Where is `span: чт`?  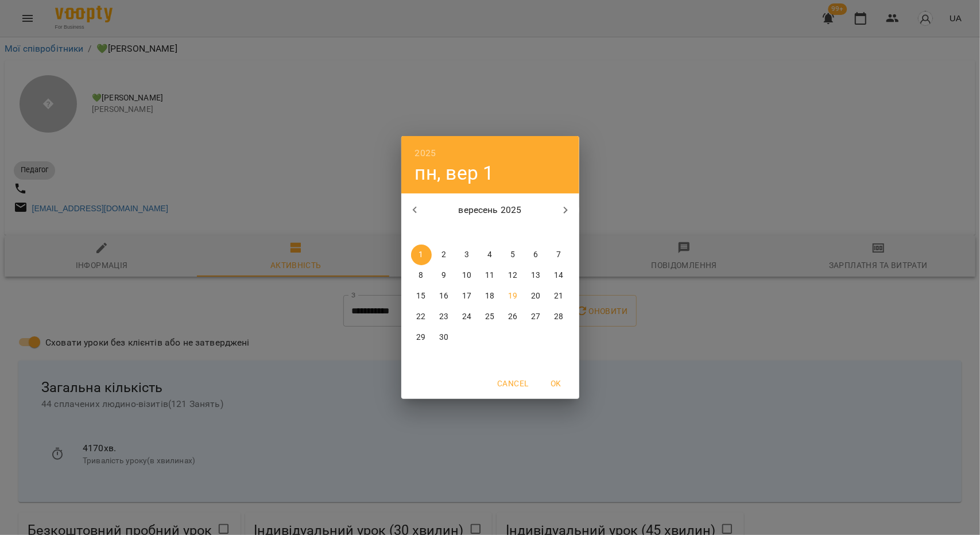
span: чт is located at coordinates (490, 233).